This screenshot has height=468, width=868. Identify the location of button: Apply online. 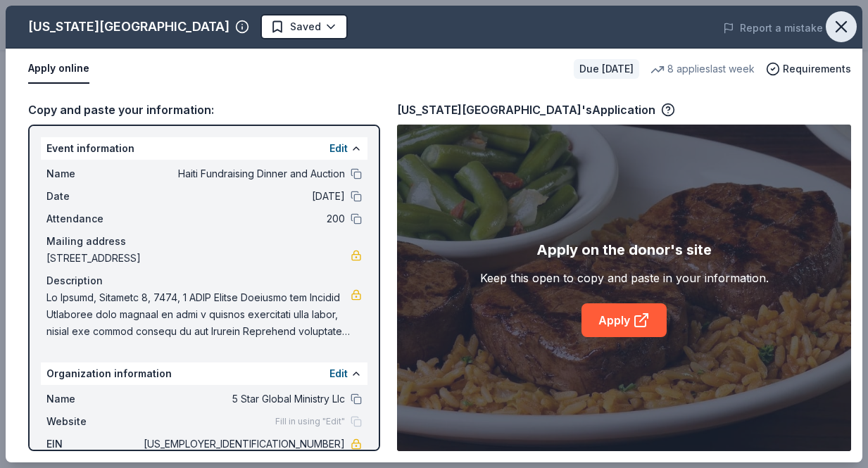
(59, 69).